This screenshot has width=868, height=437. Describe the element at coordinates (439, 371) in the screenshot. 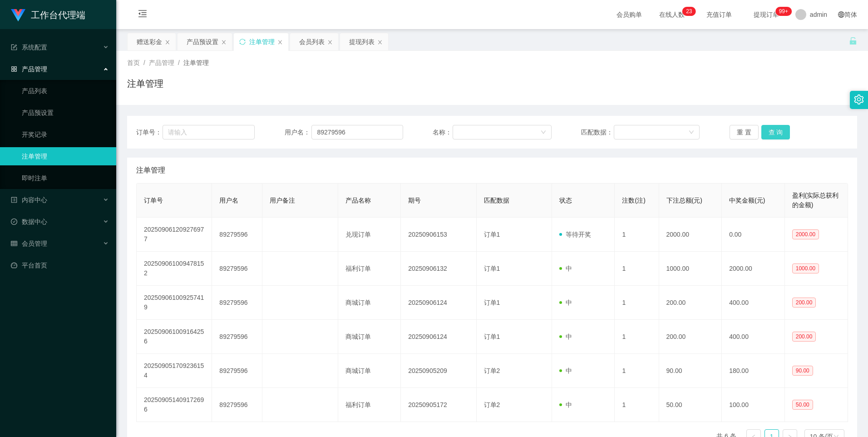

I see `td: 20250905209` at that location.